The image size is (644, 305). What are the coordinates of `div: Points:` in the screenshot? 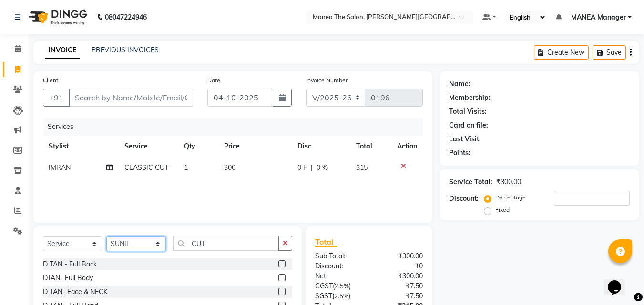 It's located at (459, 153).